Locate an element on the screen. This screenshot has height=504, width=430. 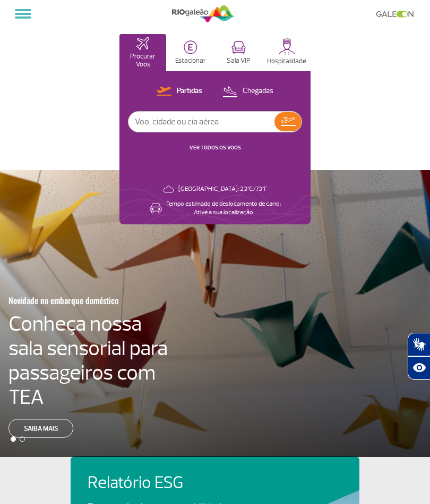
div: Plugin de acessibilidade da Hand Talk. is located at coordinates (419, 356).